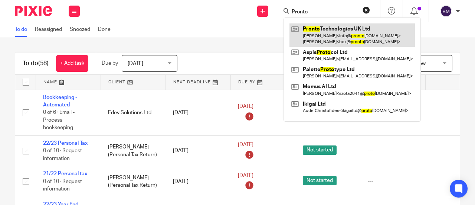 The image size is (475, 205). What do you see at coordinates (82, 29) in the screenshot?
I see `a: Snoozed` at bounding box center [82, 29].